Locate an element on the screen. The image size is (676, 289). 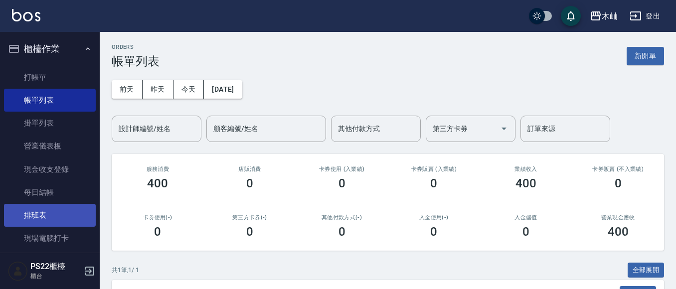
h2: 店販消費 is located at coordinates (250, 169).